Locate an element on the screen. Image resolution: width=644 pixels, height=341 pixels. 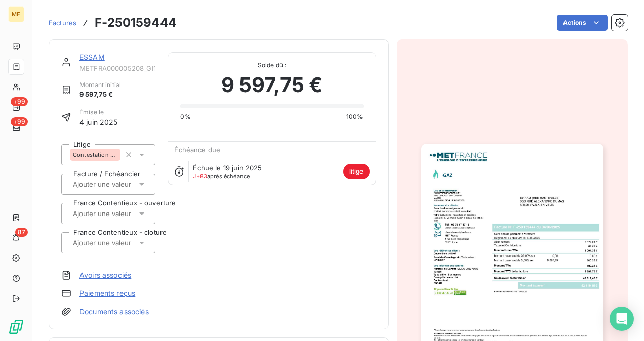
span: Montant initial is located at coordinates (100, 85).